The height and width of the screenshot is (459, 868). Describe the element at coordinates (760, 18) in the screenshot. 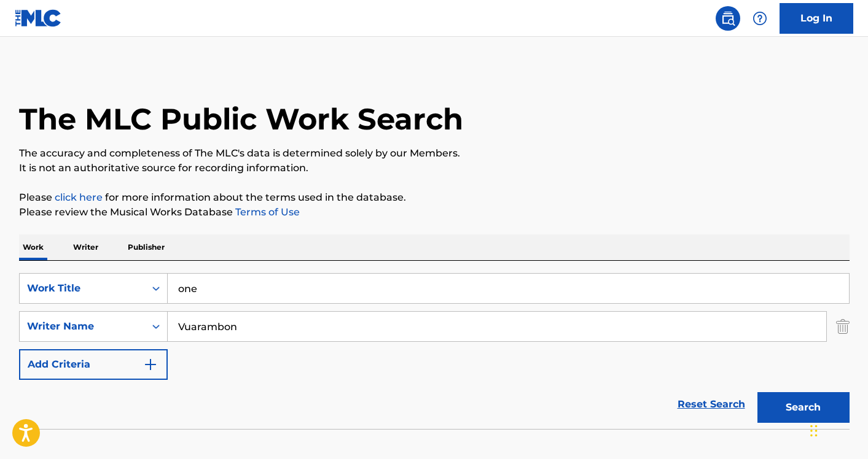

I see `div: Help` at that location.